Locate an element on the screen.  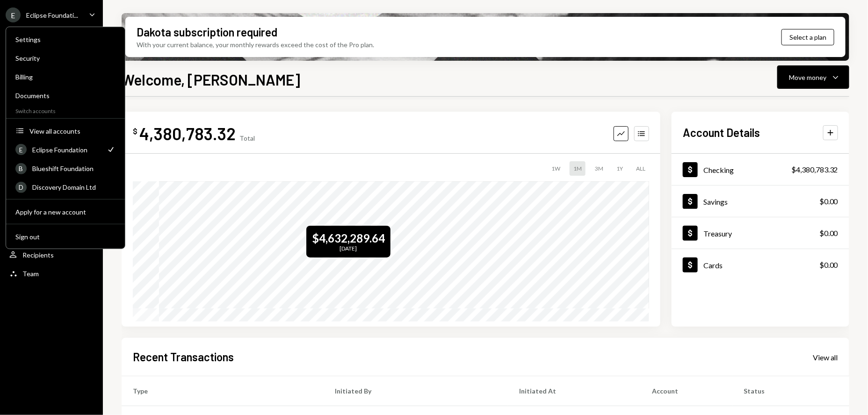
div: Settings is located at coordinates (66, 39).